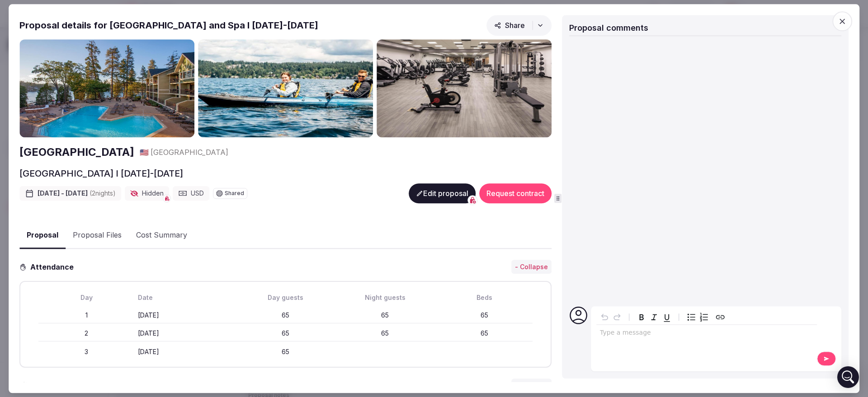 The width and height of the screenshot is (868, 397). I want to click on div: toggle group, so click(697, 317).